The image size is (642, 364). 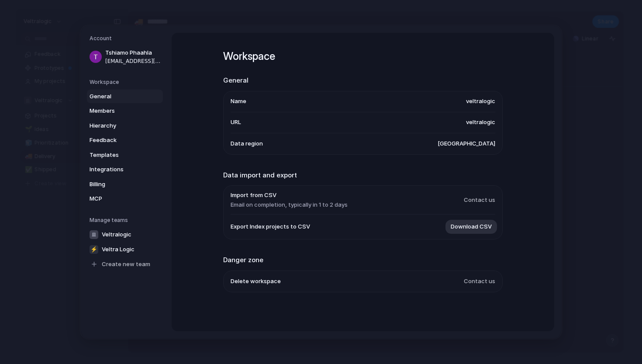 What do you see at coordinates (363, 175) in the screenshot?
I see `h2: Data import and export` at bounding box center [363, 175].